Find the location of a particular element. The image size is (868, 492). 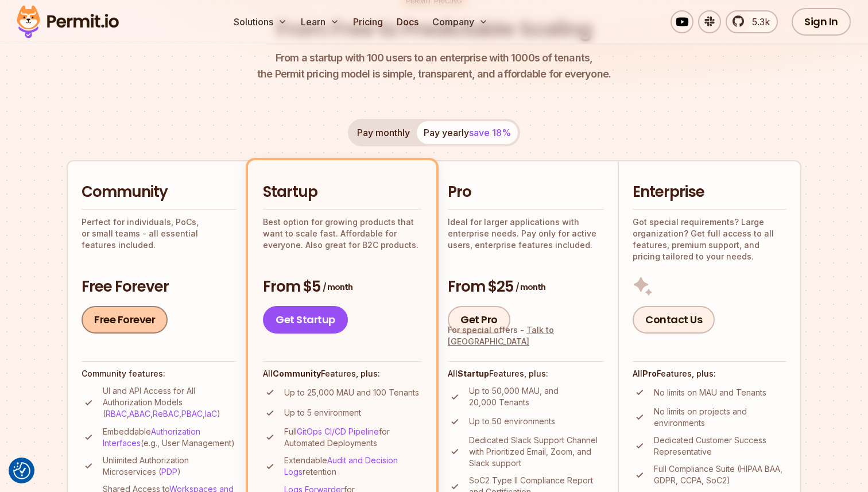

a: IaC is located at coordinates (210, 413).